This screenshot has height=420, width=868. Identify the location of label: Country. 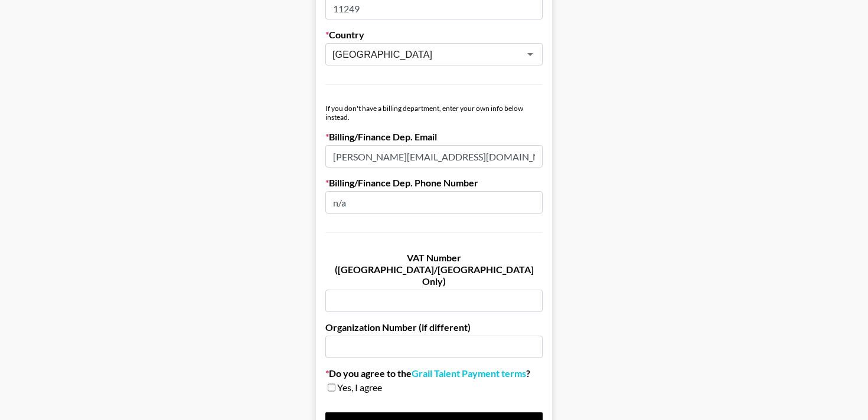
(434, 34).